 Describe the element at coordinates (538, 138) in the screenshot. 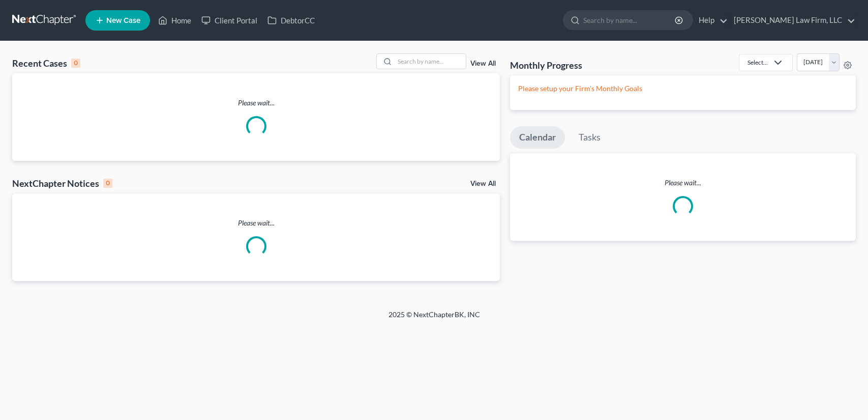

I see `a: Calendar` at that location.